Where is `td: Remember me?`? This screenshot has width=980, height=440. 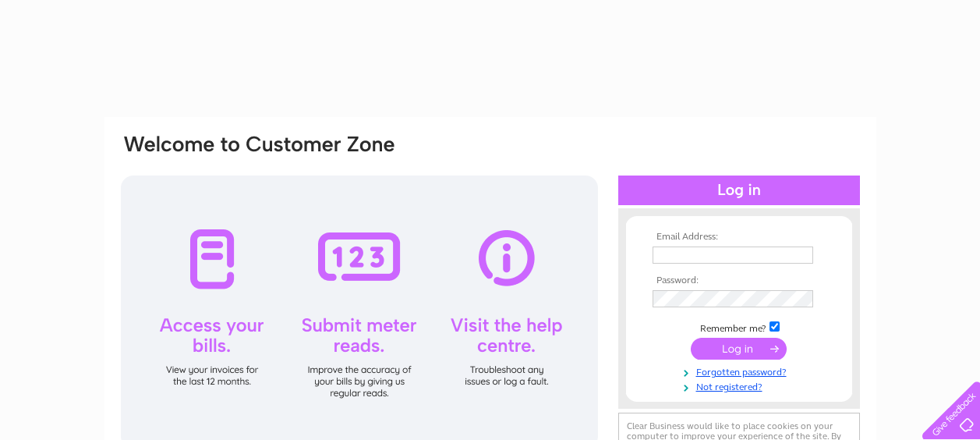 td: Remember me? is located at coordinates (739, 327).